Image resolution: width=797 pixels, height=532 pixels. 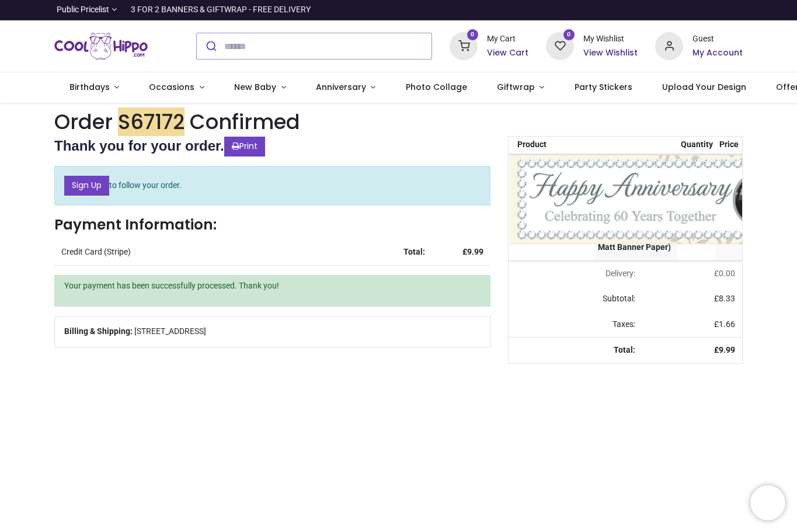 I want to click on span: 0.00, so click(x=727, y=273).